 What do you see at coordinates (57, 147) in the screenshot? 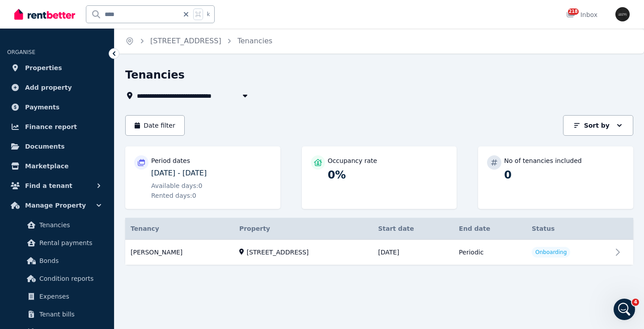
I see `a: Documents` at bounding box center [57, 147].